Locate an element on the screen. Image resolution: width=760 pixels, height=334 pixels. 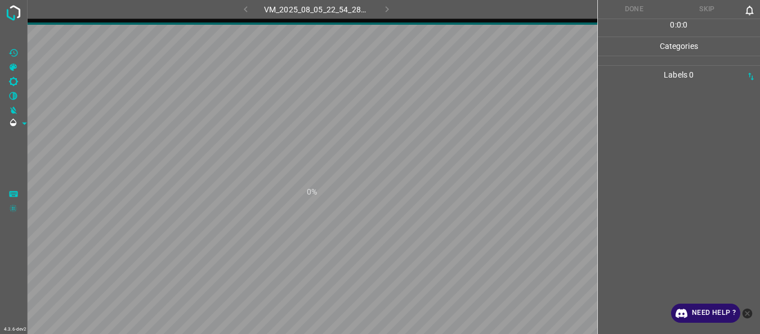
h6: VM_2025_08_05_22_54_28_191_03.gif is located at coordinates (316, 11).